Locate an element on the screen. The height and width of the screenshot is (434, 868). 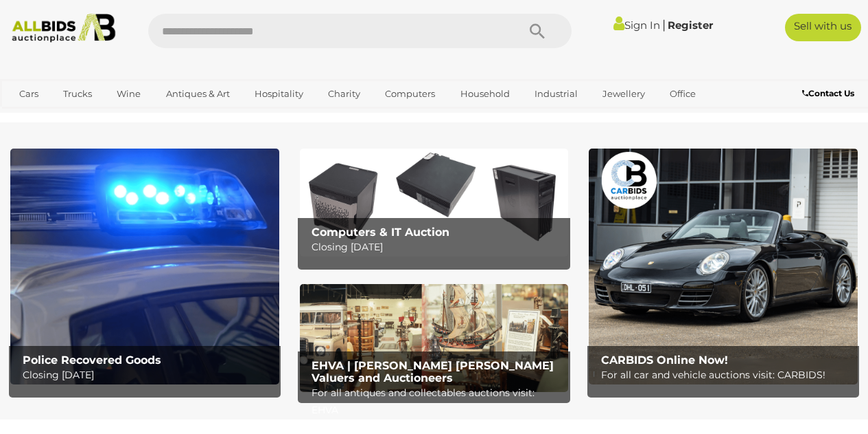
a: Charity is located at coordinates (344, 93).